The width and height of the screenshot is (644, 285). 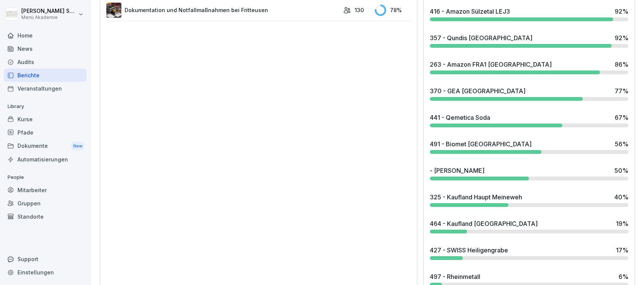 What do you see at coordinates (622, 117) in the screenshot?
I see `div: 67 %` at bounding box center [622, 117].